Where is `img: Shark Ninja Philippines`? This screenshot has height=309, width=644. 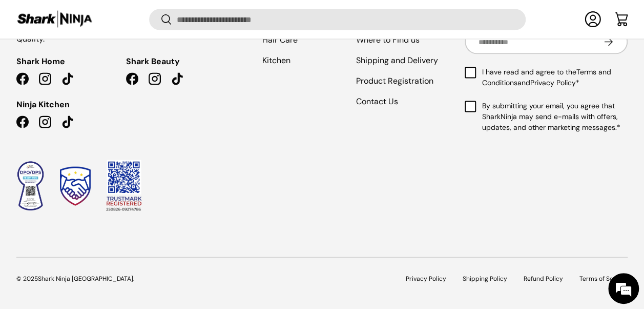 img: Shark Ninja Philippines is located at coordinates (55, 19).